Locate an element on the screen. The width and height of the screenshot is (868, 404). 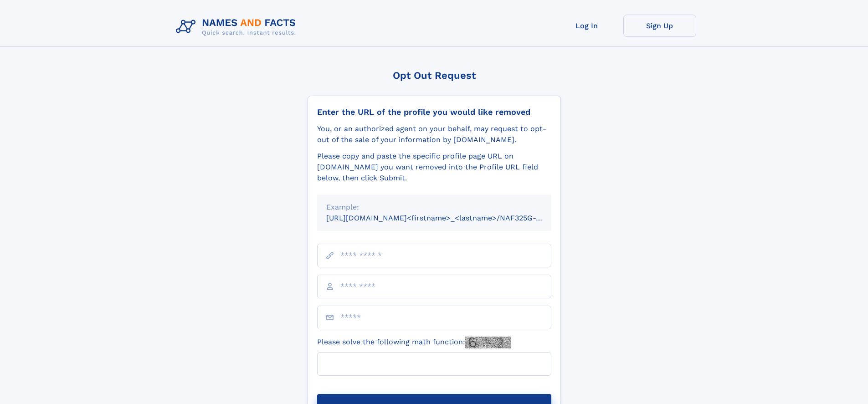
img: Logo Names and Facts is located at coordinates (238, 27).